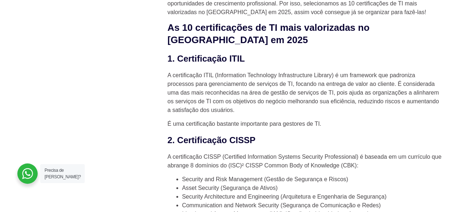  What do you see at coordinates (312, 197) in the screenshot?
I see `li: Security Architecture and Engineering (Arquitetura e Engenharia de Segurança)` at bounding box center [312, 197].